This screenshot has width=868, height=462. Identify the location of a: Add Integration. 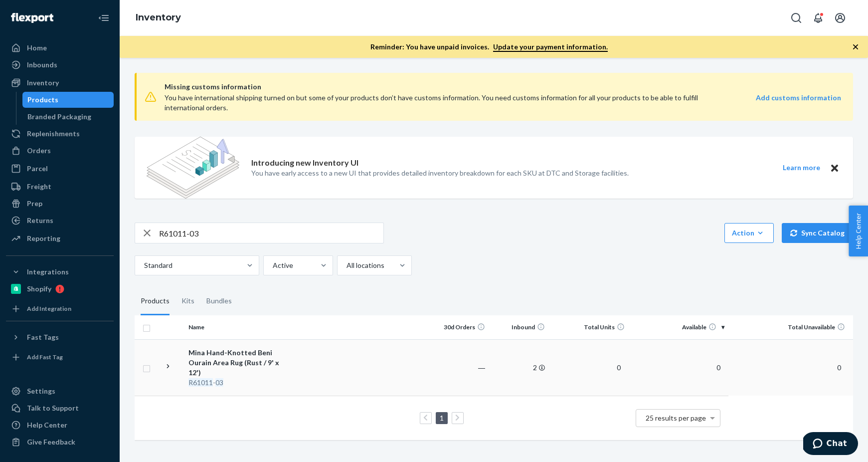
(60, 309).